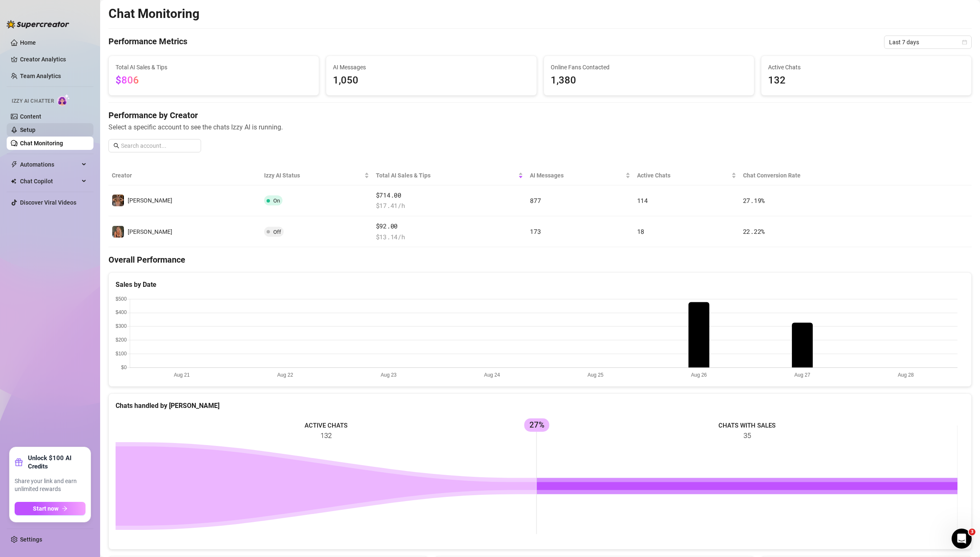 This screenshot has height=557, width=980. What do you see at coordinates (539, 115) in the screenshot?
I see `h4: Performance by Creator` at bounding box center [539, 115].